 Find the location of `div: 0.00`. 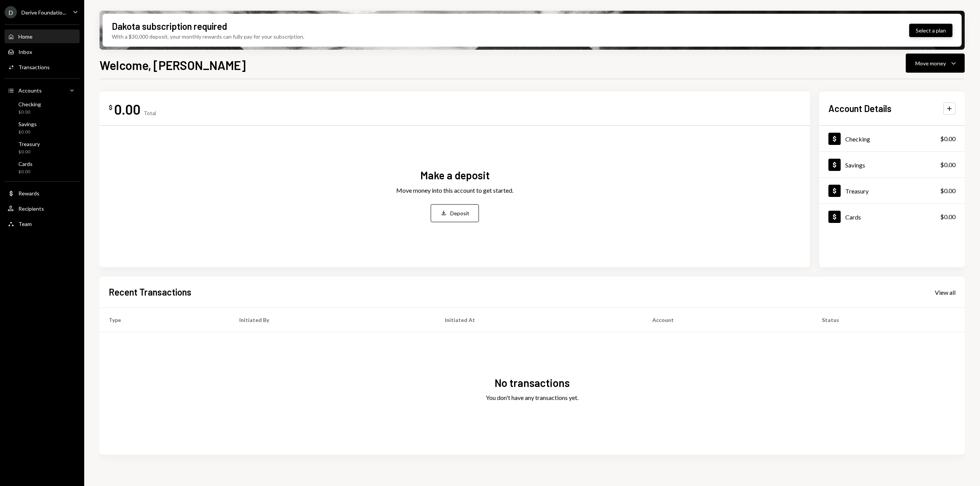

div: 0.00 is located at coordinates (127, 109).